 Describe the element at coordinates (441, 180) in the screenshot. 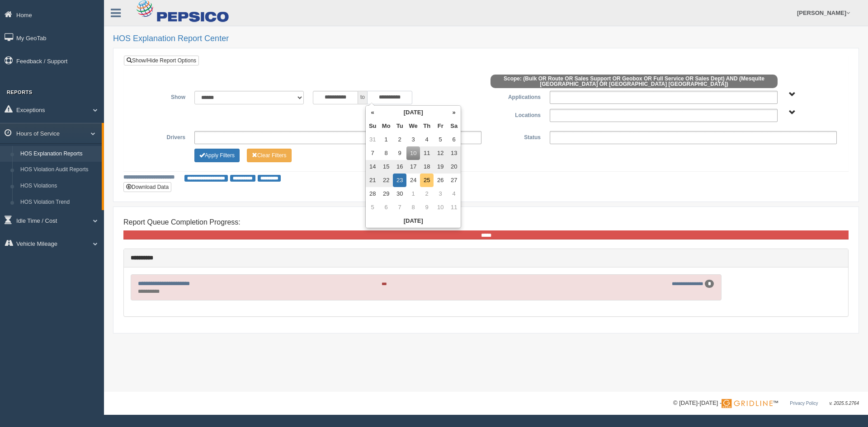

I see `td: 26` at that location.